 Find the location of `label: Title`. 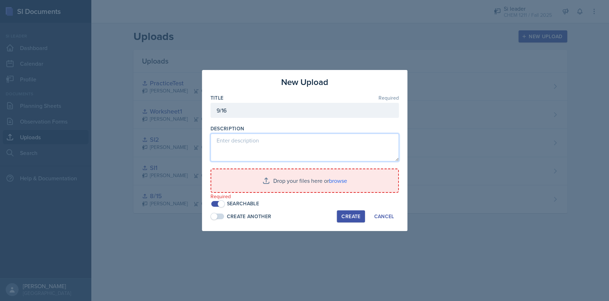

label: Title is located at coordinates (217, 98).